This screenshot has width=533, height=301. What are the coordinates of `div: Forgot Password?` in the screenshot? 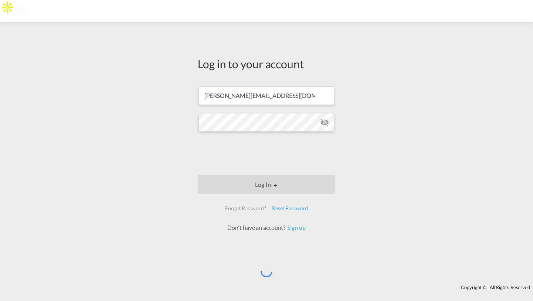 It's located at (246, 208).